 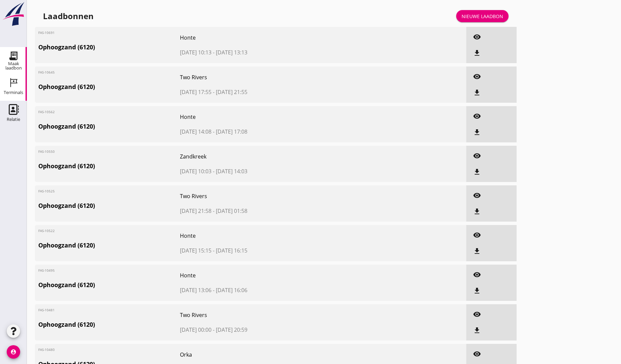 I want to click on span: Zandkreek, so click(x=268, y=156).